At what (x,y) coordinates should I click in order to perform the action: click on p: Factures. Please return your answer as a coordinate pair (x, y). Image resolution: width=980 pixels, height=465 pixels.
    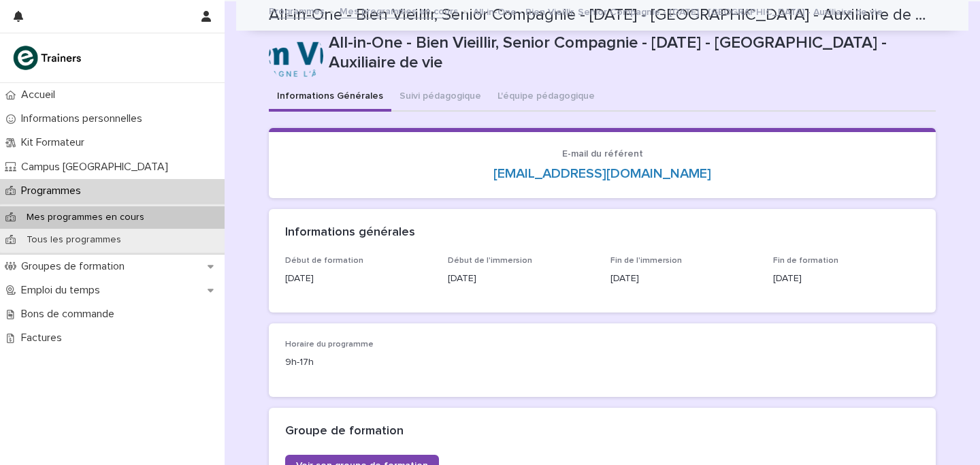
    Looking at the image, I should click on (44, 338).